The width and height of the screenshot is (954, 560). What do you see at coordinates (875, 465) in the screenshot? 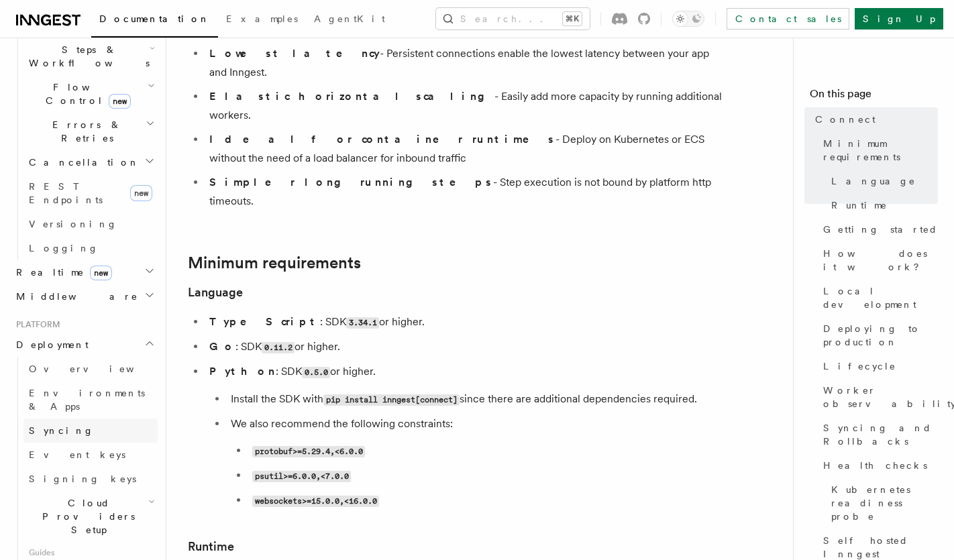
I see `span: Health checks` at bounding box center [875, 465].